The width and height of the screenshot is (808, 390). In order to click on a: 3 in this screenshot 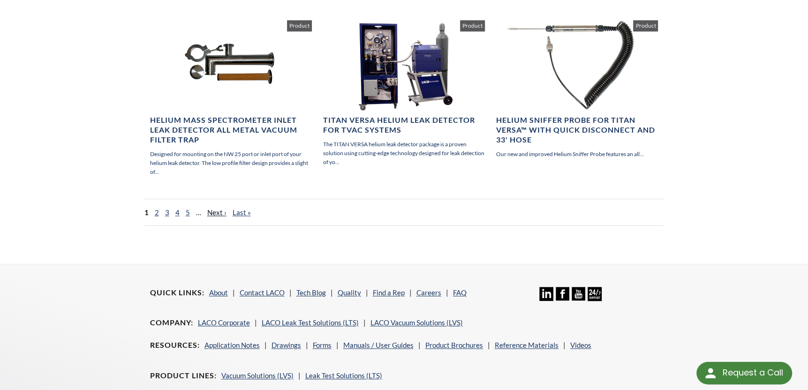, I will do `click(167, 213)`.